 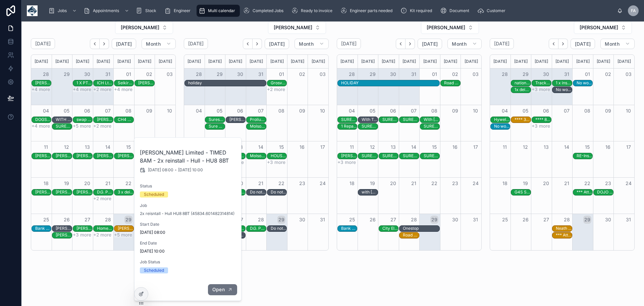 What do you see at coordinates (125, 83) in the screenshot?
I see `div: Selkirk Mechanical Handling Ltd - 00322248 - 2x reinstall - 8AM TIMED - HU4 6PA` at bounding box center [125, 83].